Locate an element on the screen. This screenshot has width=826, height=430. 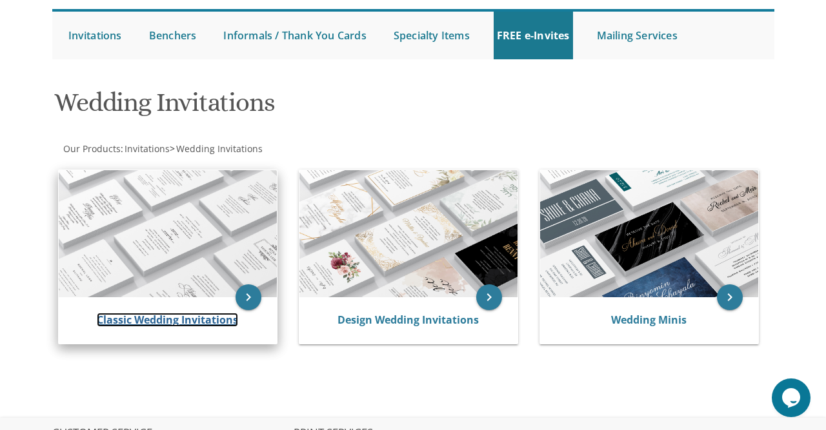
img: Classic Wedding Invitations is located at coordinates (168, 234).